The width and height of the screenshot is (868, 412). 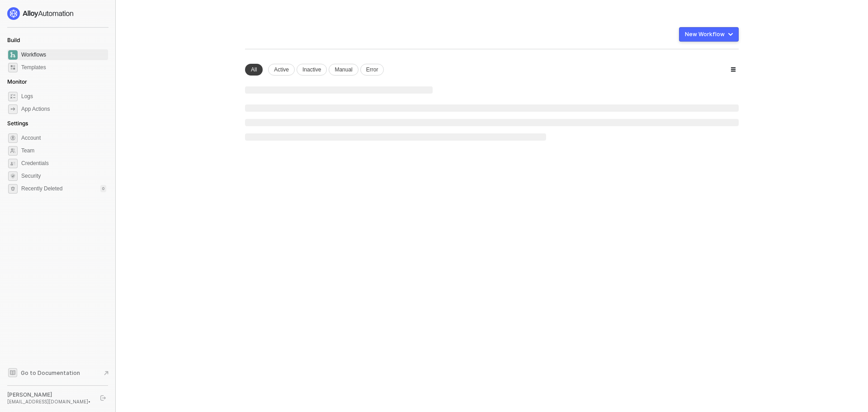 I want to click on span: icon-app-actions, so click(x=13, y=109).